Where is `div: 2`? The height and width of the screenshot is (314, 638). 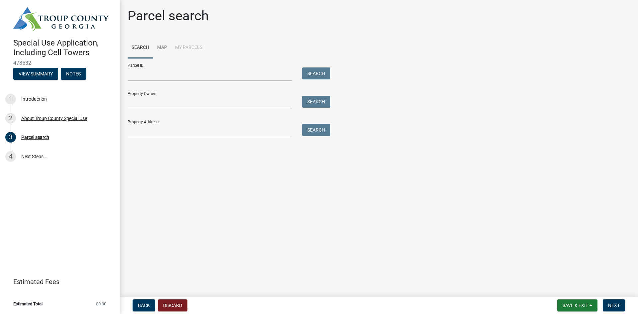
div: 2 is located at coordinates (11, 118).